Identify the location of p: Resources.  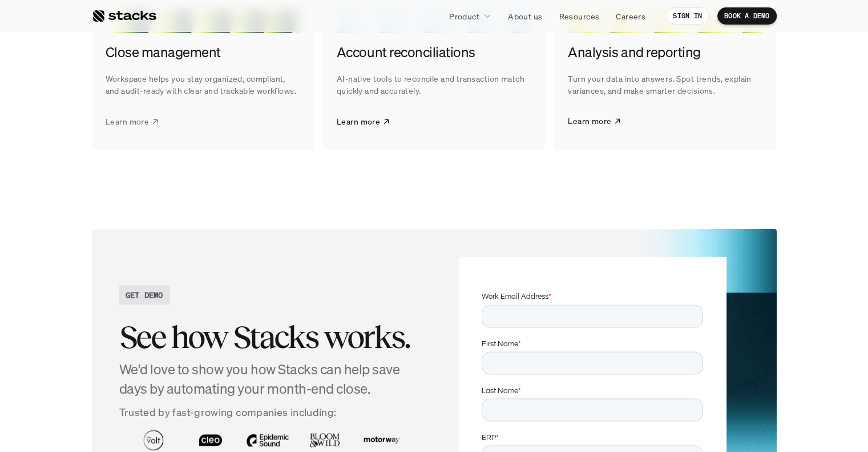
(579, 16).